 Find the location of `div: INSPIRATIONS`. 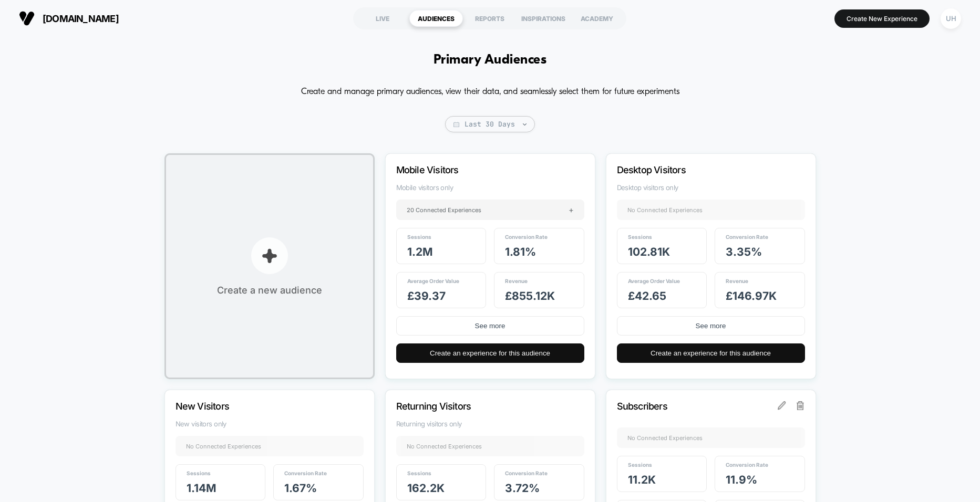

div: INSPIRATIONS is located at coordinates (543, 18).